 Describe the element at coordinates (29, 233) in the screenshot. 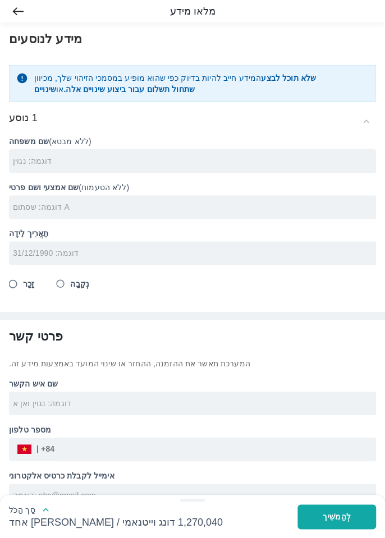

I see `font: תַאֲרִיך לֵידָה` at that location.